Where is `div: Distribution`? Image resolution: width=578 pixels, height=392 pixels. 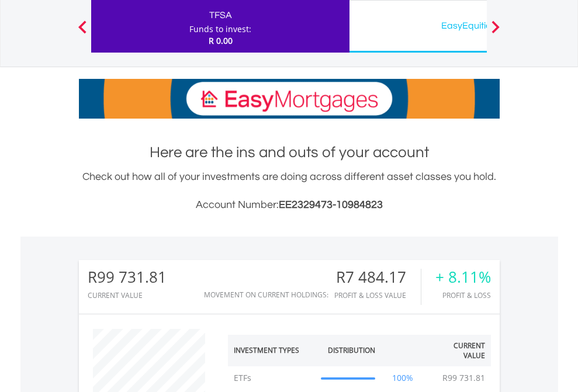
div: Distribution is located at coordinates (351, 350).